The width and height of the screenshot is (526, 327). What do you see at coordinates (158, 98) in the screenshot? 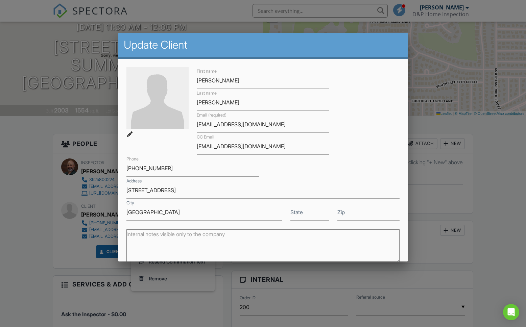
I see `img: default-user-f0147aede5fd5fa78ca7ade42f37bd4542148d508eef1c3d3ea960f66861d68b.jpg` at bounding box center [158, 98].